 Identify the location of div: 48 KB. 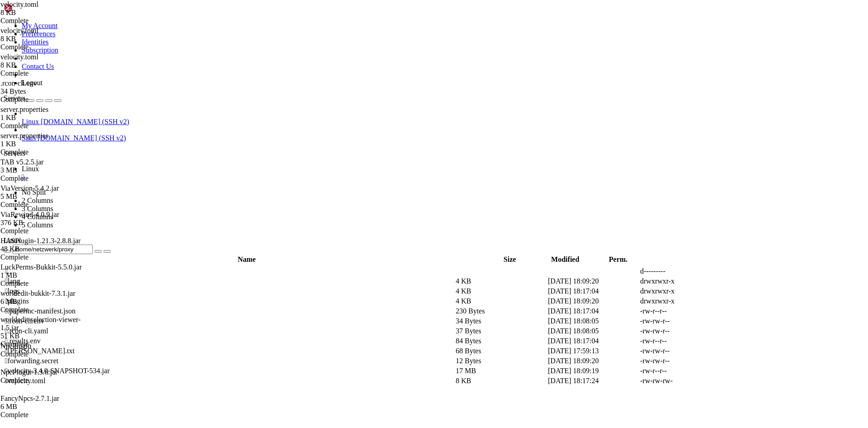
(42, 249).